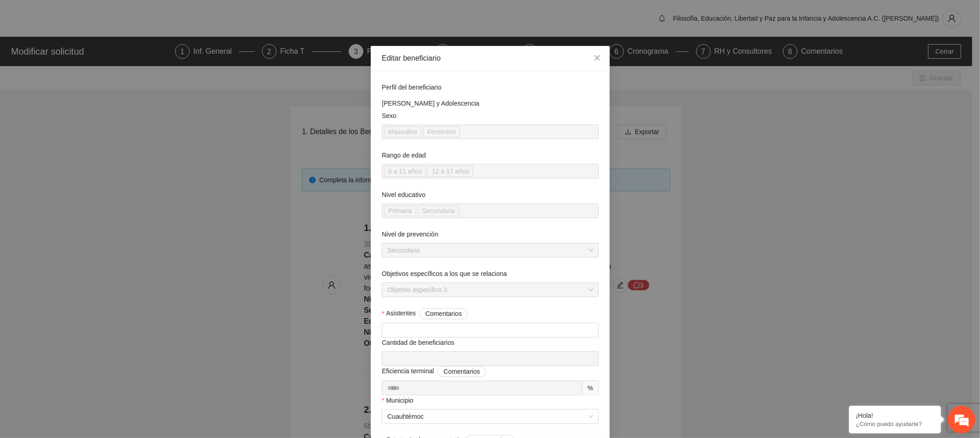 The width and height of the screenshot is (980, 438). I want to click on span: 12 a 17 años, so click(450, 171).